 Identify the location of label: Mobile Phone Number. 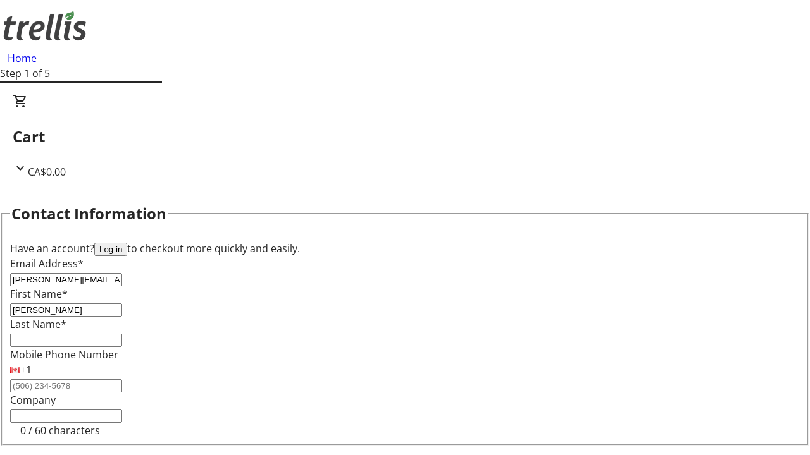
(64, 355).